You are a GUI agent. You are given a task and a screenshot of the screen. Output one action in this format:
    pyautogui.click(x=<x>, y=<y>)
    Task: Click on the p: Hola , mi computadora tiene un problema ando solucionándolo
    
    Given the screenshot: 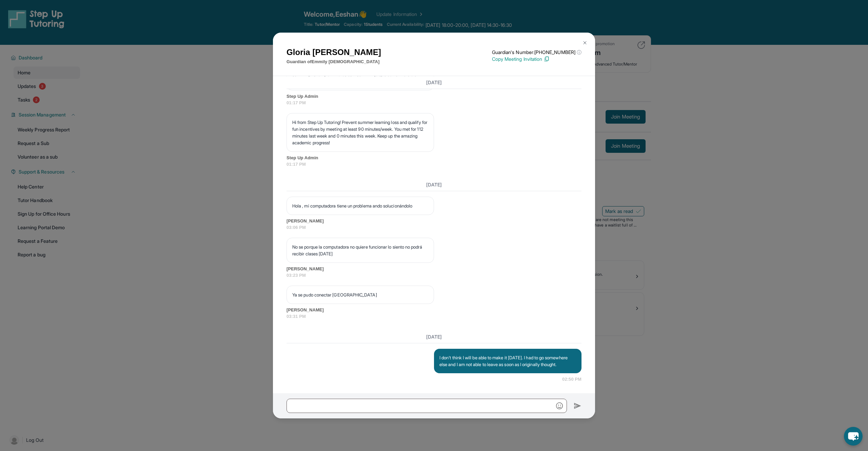 What is the action you would take?
    pyautogui.click(x=360, y=206)
    